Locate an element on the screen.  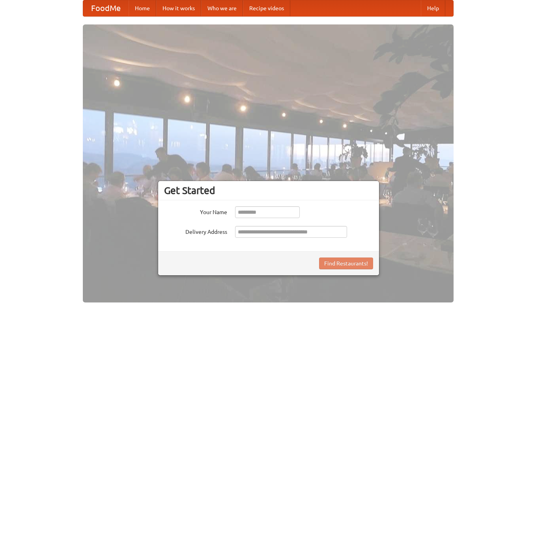
a: Recipe videos is located at coordinates (267, 8).